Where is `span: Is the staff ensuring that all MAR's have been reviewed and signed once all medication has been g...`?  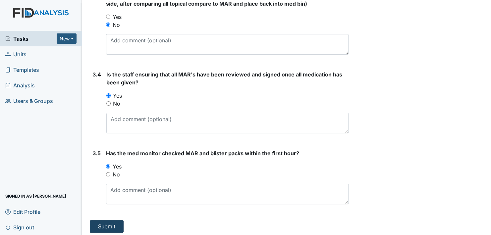
span: Is the staff ensuring that all MAR's have been reviewed and signed once all medication has been g... is located at coordinates (224, 79).